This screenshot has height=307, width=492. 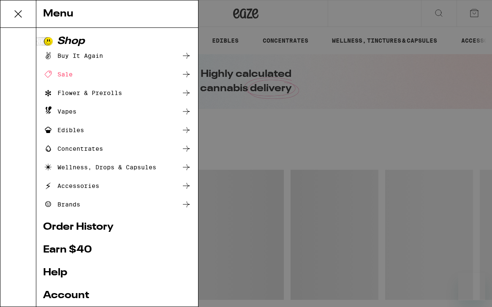 I want to click on a: Edibles, so click(x=117, y=130).